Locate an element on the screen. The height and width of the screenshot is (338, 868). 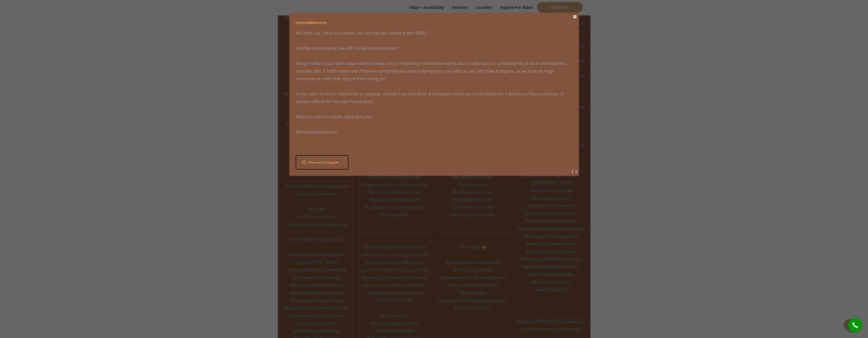
time: 15mo is located at coordinates (568, 23).